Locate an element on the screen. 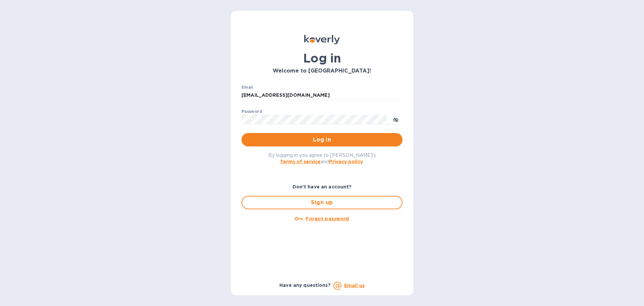  b: Email us is located at coordinates (354, 286).